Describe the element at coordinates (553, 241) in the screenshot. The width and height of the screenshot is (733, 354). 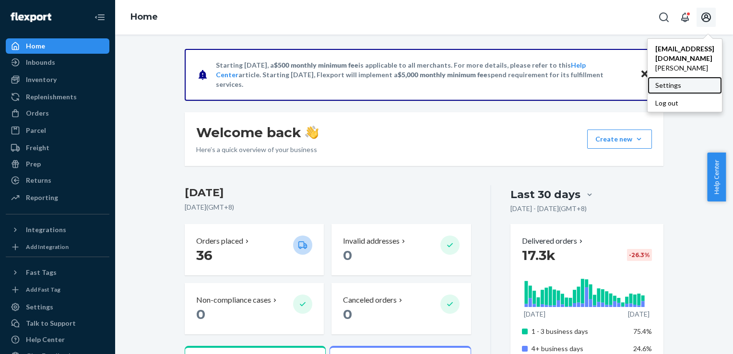
I see `button: Delivered orders` at that location.